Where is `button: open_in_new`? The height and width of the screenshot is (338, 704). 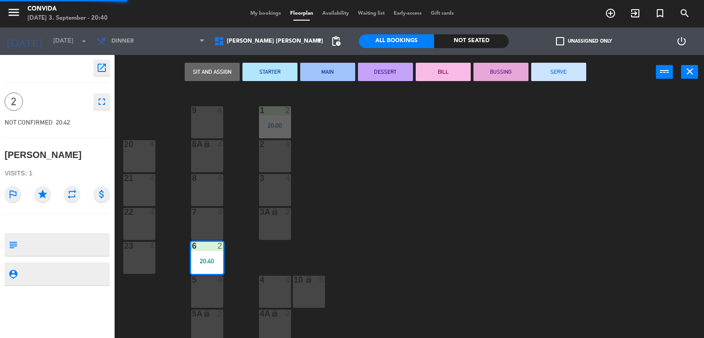 button: open_in_new is located at coordinates (102, 68).